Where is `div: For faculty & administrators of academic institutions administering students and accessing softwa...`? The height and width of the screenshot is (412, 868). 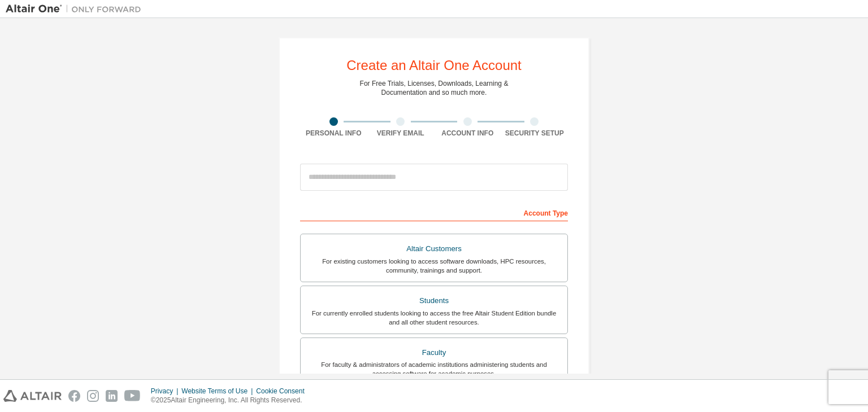 div: For faculty & administrators of academic institutions administering students and accessing softwa... is located at coordinates (434, 369).